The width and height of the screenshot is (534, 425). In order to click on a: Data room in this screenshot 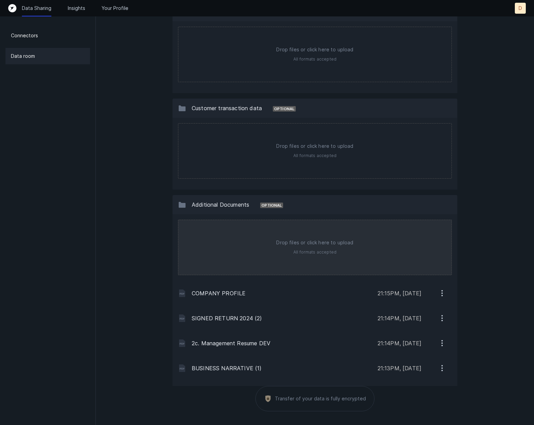, I will do `click(48, 56)`.